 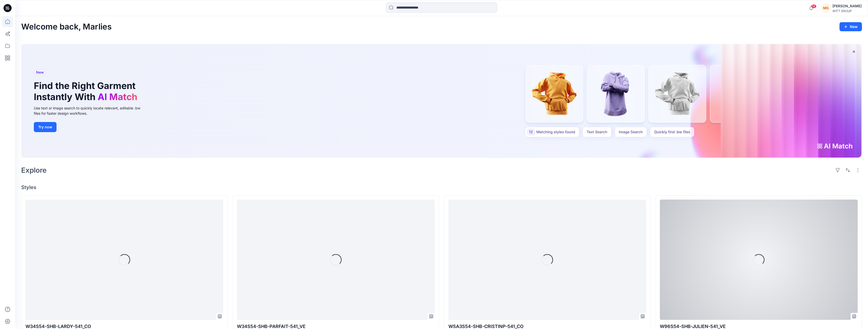 What do you see at coordinates (442, 187) in the screenshot?
I see `h4: Styles` at bounding box center [442, 187].